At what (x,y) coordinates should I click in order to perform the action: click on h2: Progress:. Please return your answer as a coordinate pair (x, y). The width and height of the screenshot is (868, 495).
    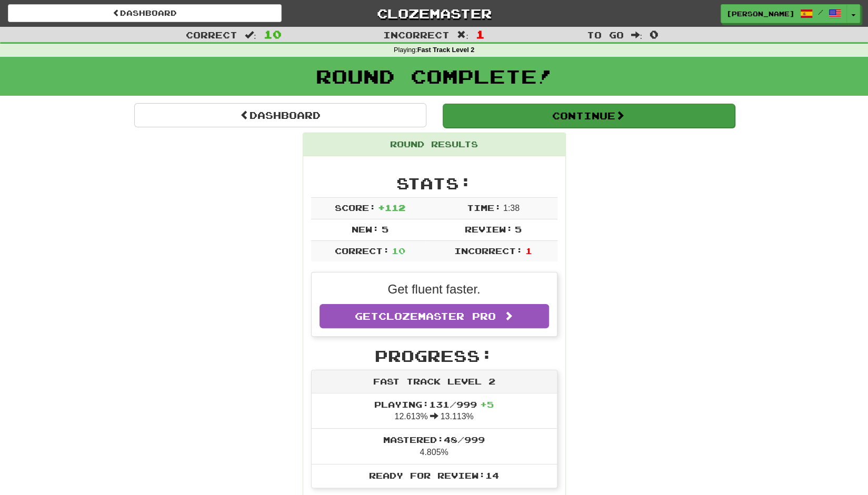
    Looking at the image, I should click on (434, 356).